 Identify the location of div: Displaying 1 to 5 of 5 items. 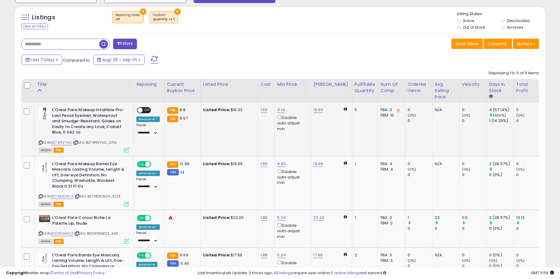
(514, 73).